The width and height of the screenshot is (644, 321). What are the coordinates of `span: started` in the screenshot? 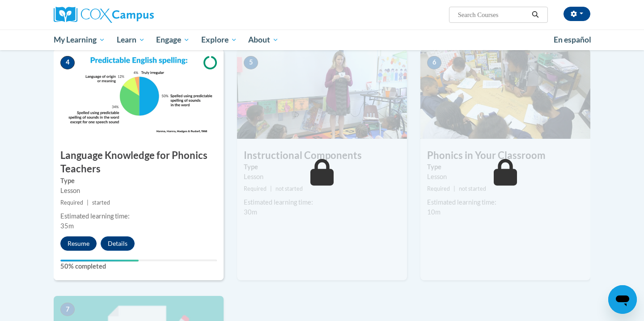 It's located at (101, 202).